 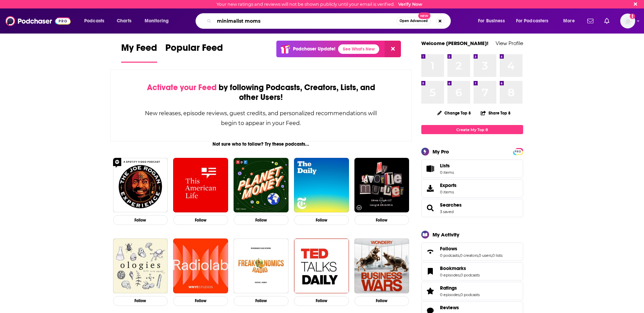 I want to click on a: Create My Top 8, so click(x=472, y=129).